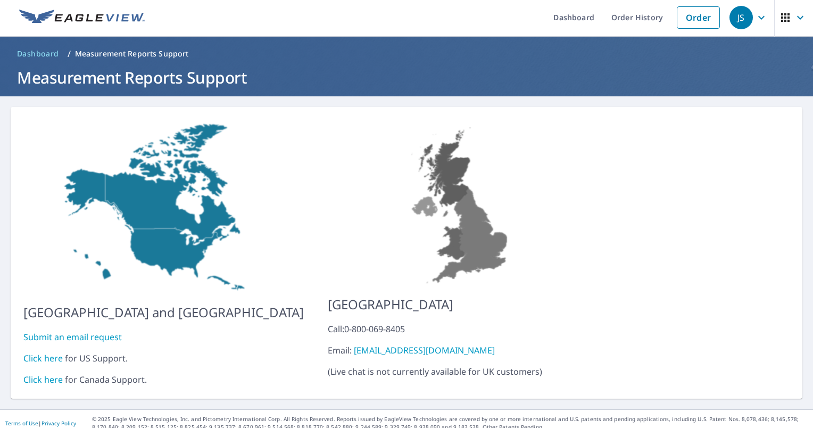  What do you see at coordinates (163, 379) in the screenshot?
I see `div: for Canada Support.` at bounding box center [163, 379].